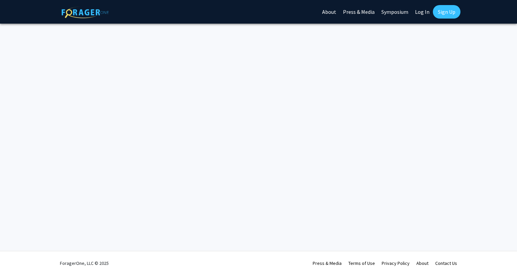 Image resolution: width=517 pixels, height=275 pixels. I want to click on a: Contact Us, so click(446, 263).